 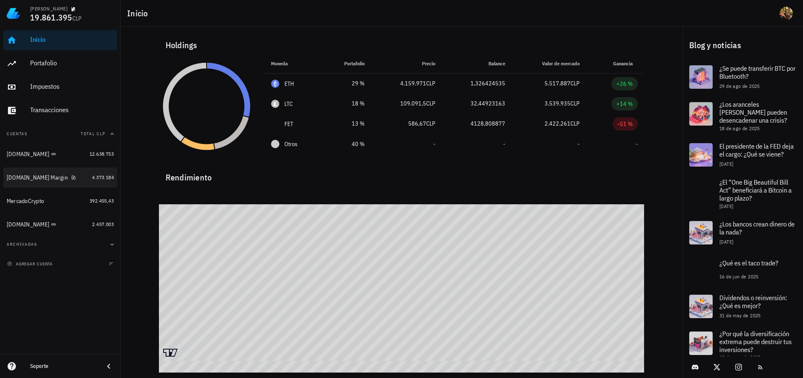 I want to click on span: ¿Se puede transferir BTC por Bluetooth?, so click(x=758, y=72).